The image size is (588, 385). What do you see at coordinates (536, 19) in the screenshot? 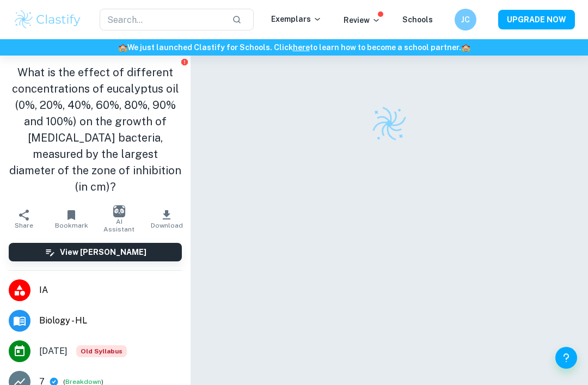
I see `button: UPGRADE NOW` at bounding box center [536, 19].